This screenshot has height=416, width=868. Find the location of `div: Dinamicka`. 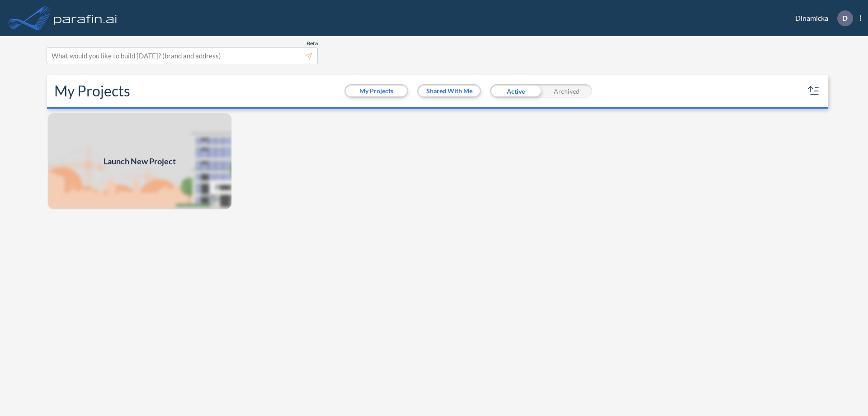

div: Dinamicka is located at coordinates (821, 18).